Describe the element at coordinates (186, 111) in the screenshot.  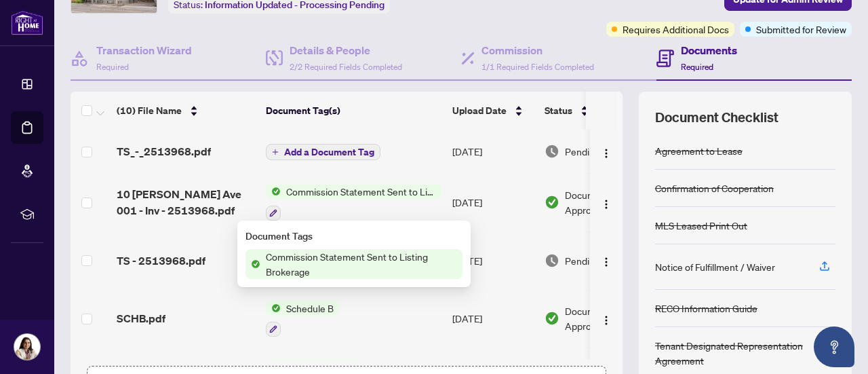
I see `th: (10) File Name` at that location.